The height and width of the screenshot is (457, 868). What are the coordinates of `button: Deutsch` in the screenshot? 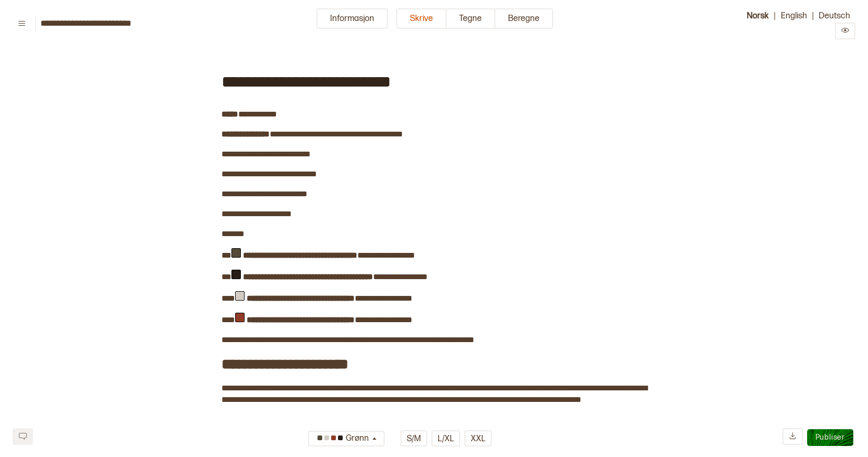 It's located at (835, 16).